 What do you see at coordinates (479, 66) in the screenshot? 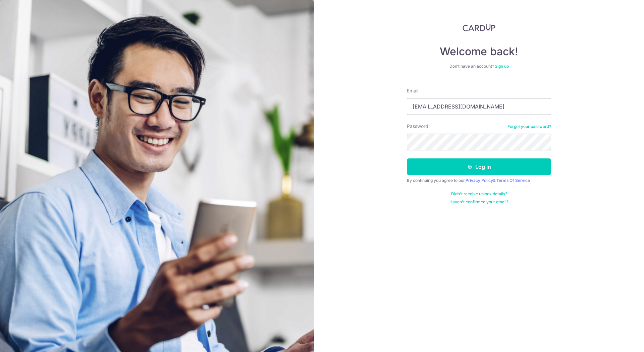
I see `div: Don’t have an account?` at bounding box center [479, 66].